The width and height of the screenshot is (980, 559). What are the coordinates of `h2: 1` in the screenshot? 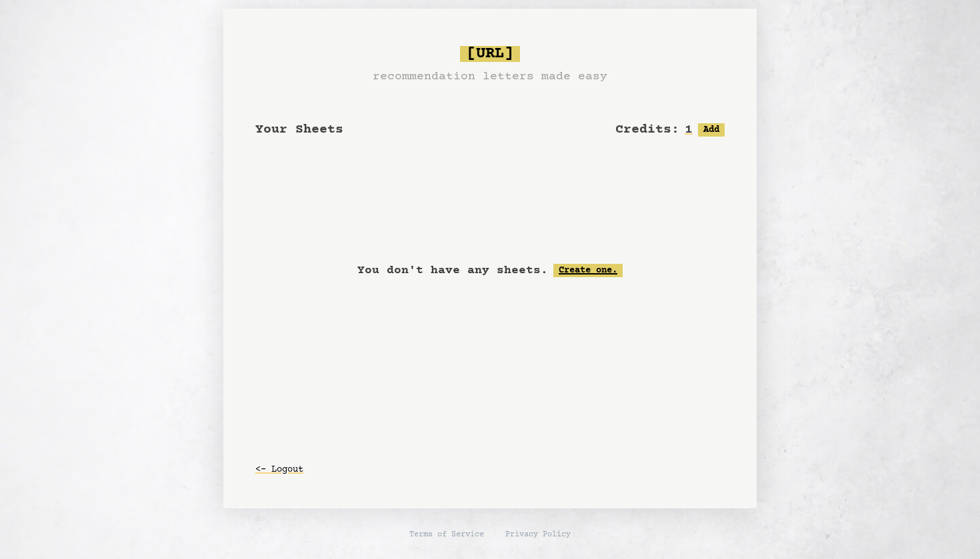 It's located at (689, 130).